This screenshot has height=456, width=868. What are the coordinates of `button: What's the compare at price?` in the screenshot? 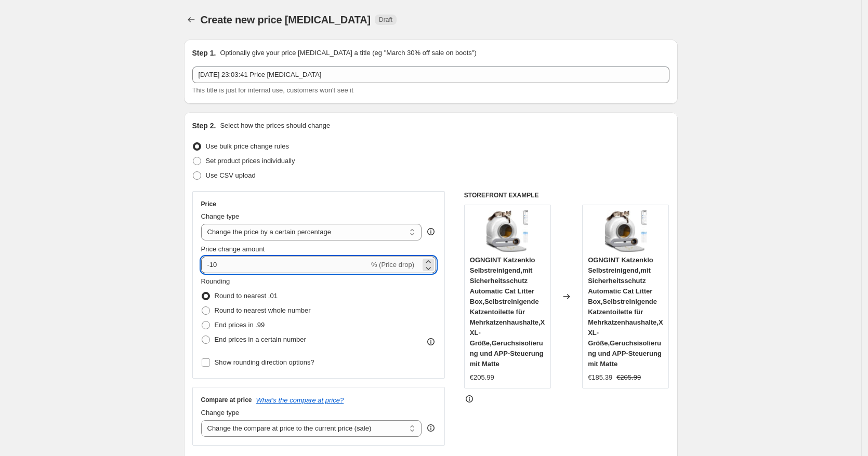 It's located at (300, 400).